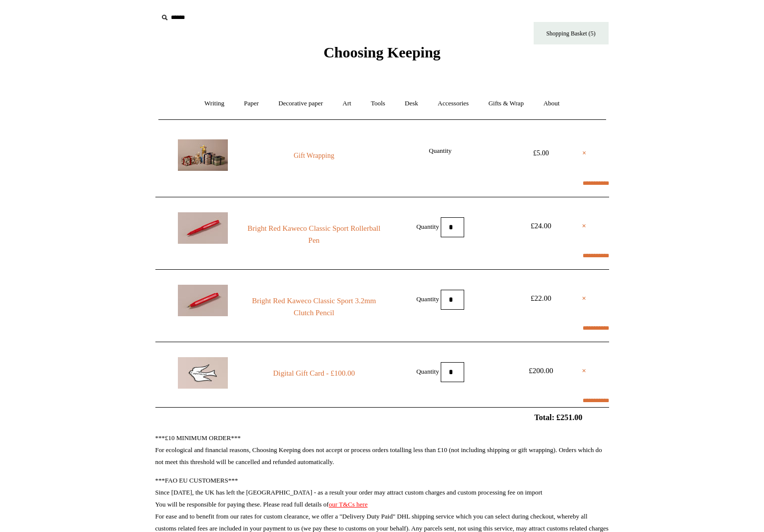  Describe the element at coordinates (203, 301) in the screenshot. I see `img: Bright Red Kaweco Classic Sport 3.2mm Clutch Pencil` at that location.